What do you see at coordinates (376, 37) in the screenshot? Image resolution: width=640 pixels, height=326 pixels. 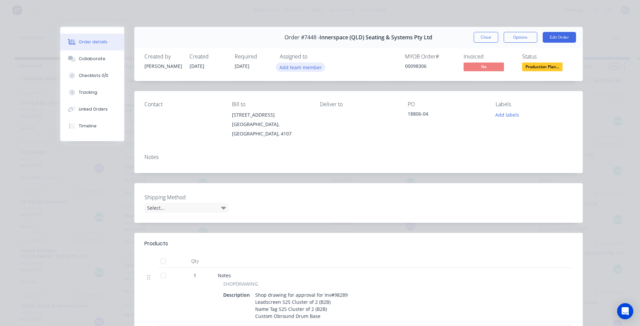 I see `span: Innerspace (QLD) Seating & Systems Pty Ltd` at bounding box center [376, 37].